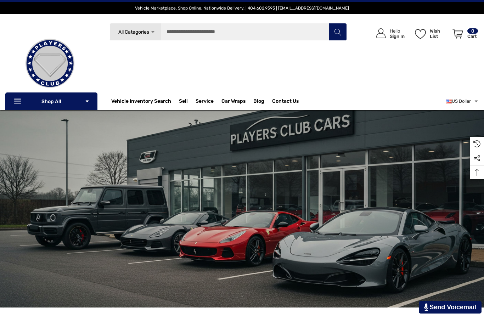 Image resolution: width=484 pixels, height=316 pixels. I want to click on span: Vehicle Inventory Search, so click(141, 102).